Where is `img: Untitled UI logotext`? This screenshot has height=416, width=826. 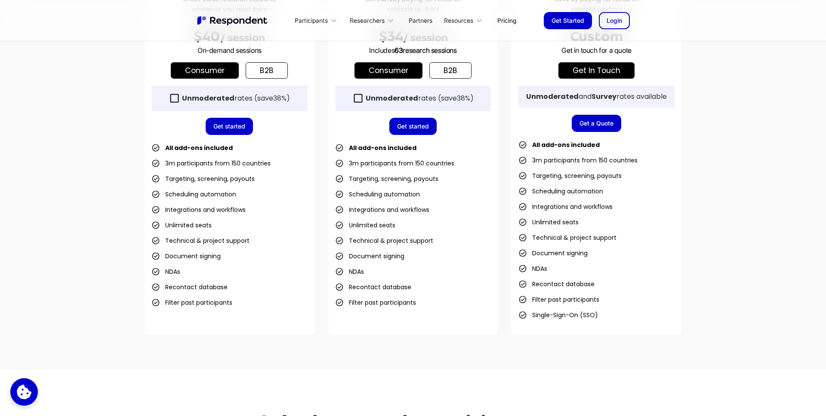
img: Untitled UI logotext is located at coordinates (233, 21).